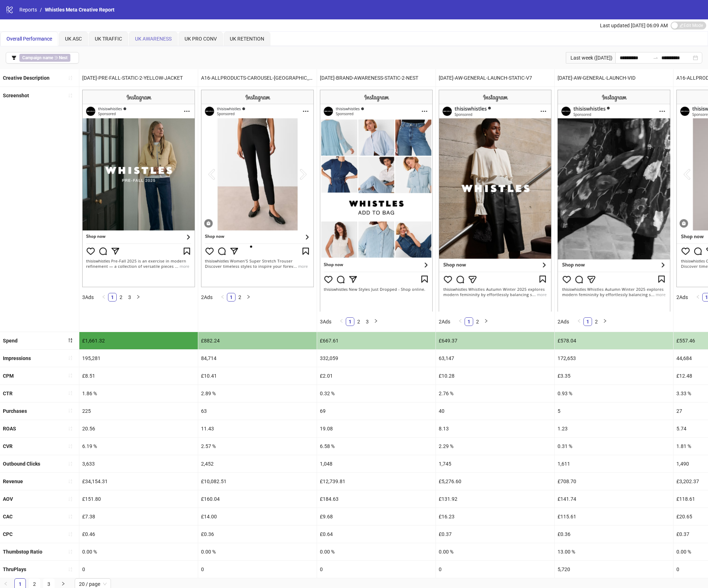  I want to click on span: UK ASC, so click(74, 39).